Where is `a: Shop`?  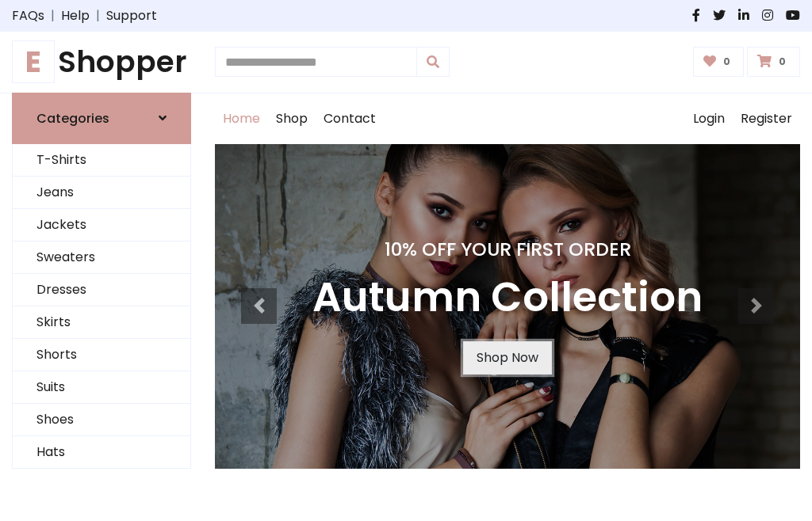 a: Shop is located at coordinates (291, 119).